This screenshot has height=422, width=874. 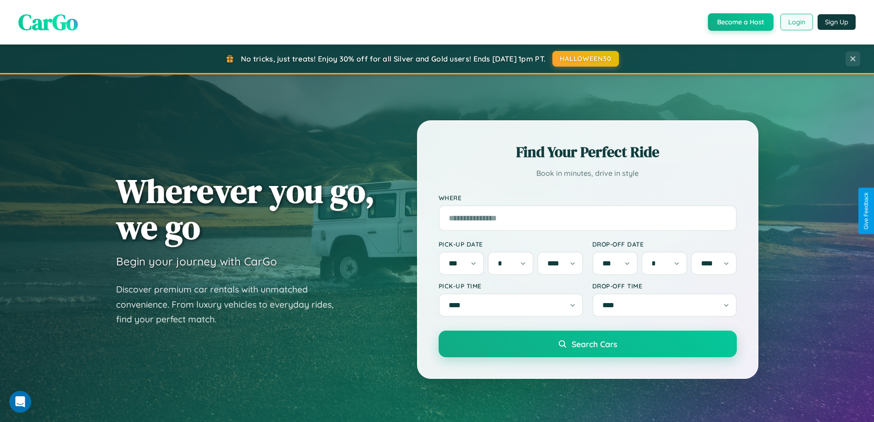 I want to click on button: Search Cars, so click(x=588, y=344).